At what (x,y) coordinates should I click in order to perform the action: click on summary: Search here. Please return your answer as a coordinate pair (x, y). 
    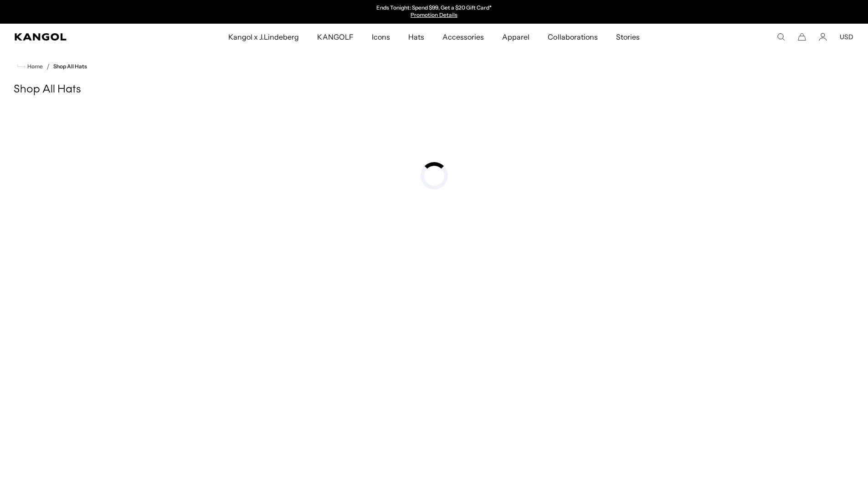
    Looking at the image, I should click on (781, 37).